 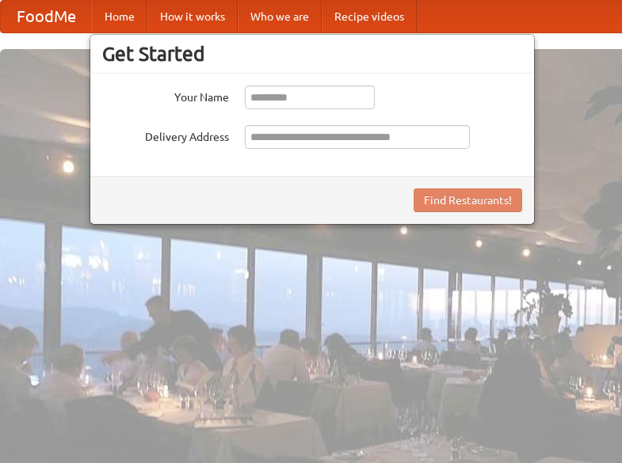 I want to click on a: Who we are, so click(x=280, y=17).